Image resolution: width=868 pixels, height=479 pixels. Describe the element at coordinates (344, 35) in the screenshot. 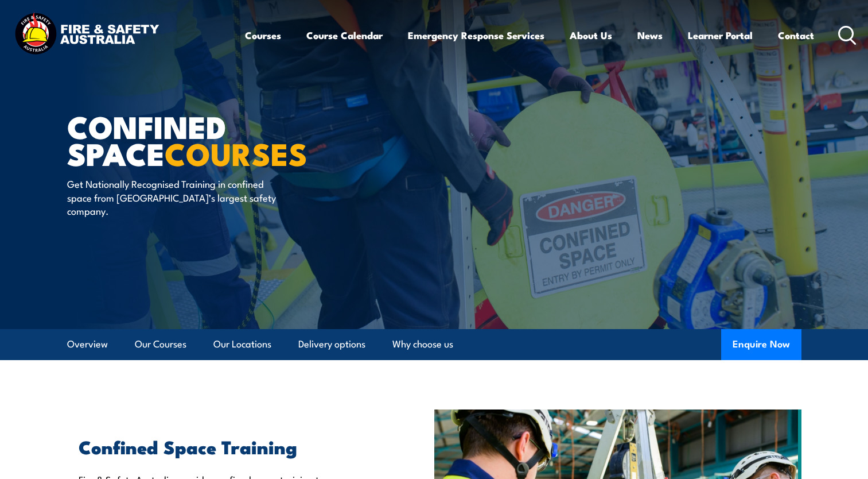

I see `a: Course Calendar` at that location.